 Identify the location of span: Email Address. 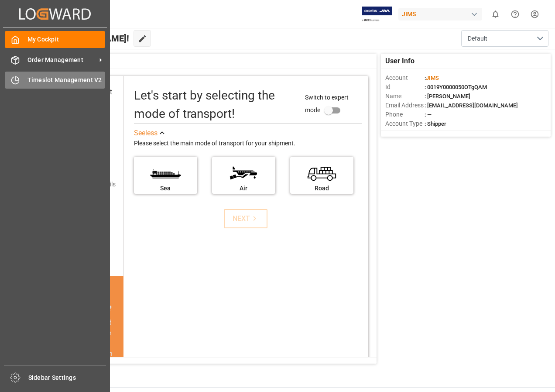
(405, 105).